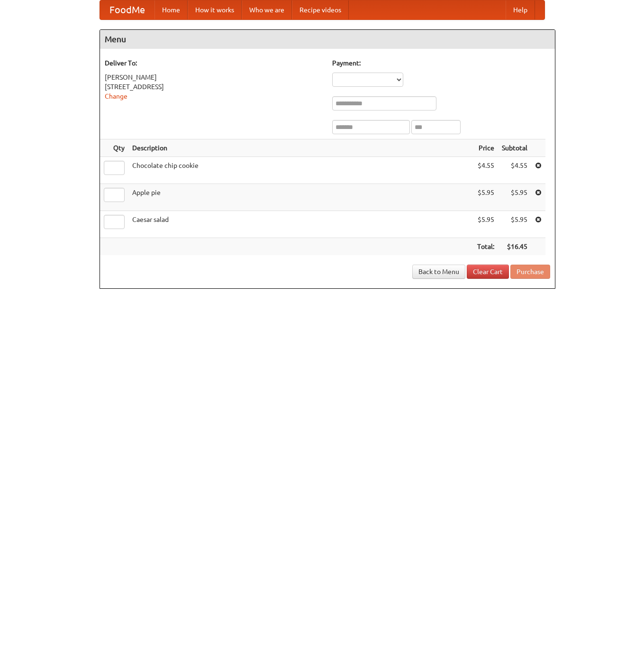 This screenshot has height=671, width=644. Describe the element at coordinates (171, 9) in the screenshot. I see `a: Home` at that location.